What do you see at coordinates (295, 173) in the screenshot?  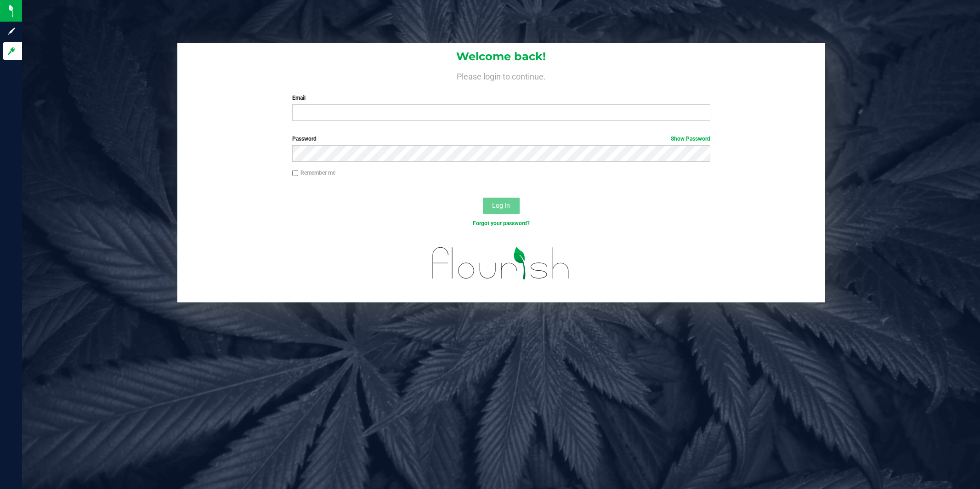 I see `input: Remember me` at bounding box center [295, 173].